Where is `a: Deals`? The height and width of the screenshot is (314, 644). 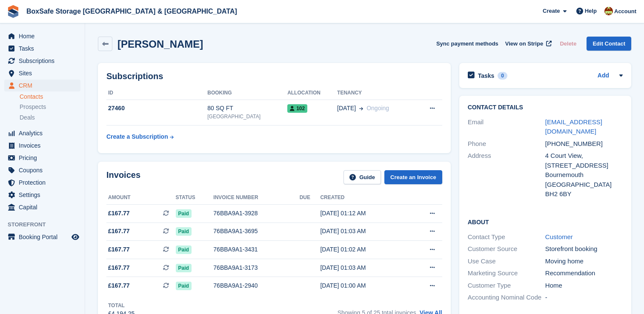
a: Deals is located at coordinates (50, 118).